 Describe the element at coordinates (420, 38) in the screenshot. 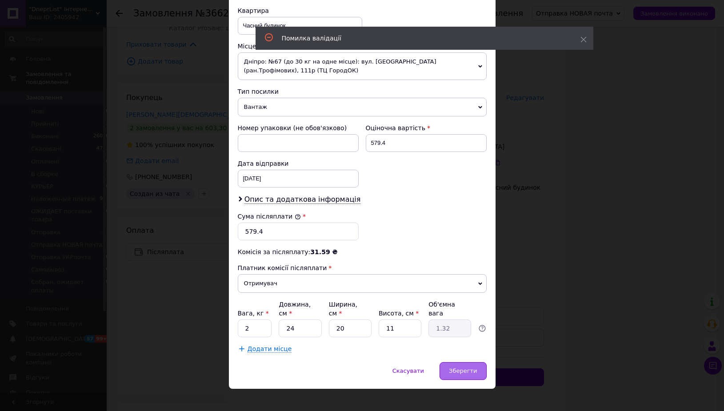

I see `div: Помилка валідації` at that location.